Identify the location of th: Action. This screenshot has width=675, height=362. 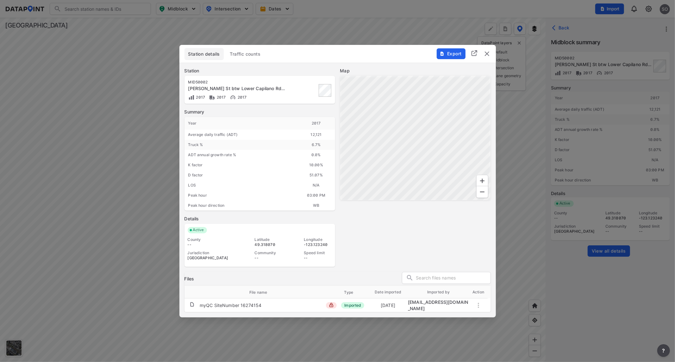
(478, 292).